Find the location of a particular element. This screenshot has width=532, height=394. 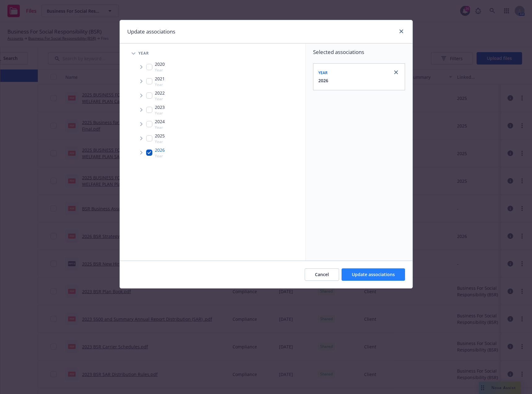

span: 2024 is located at coordinates (160, 121).